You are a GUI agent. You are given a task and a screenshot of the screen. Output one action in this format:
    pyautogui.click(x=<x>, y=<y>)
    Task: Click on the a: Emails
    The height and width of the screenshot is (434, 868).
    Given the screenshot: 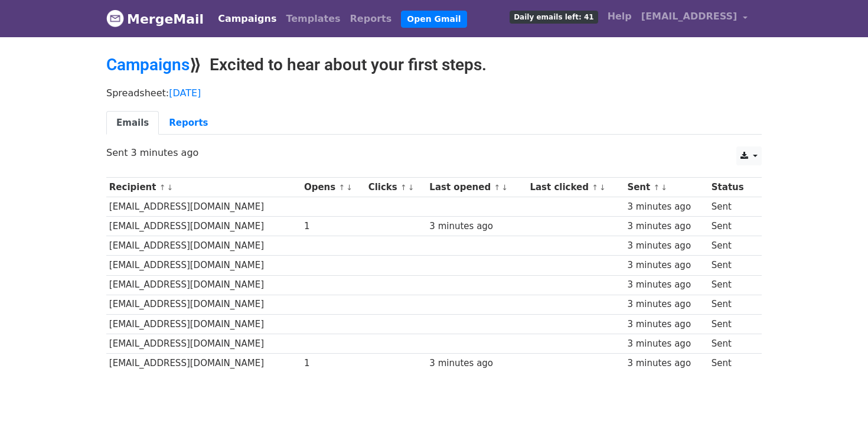 What is the action you would take?
    pyautogui.click(x=132, y=123)
    